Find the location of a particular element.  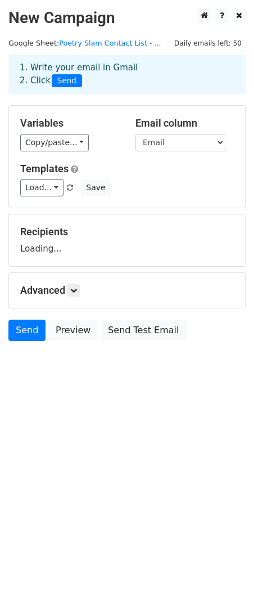

a: Daily emails left: 50 is located at coordinates (208, 43).